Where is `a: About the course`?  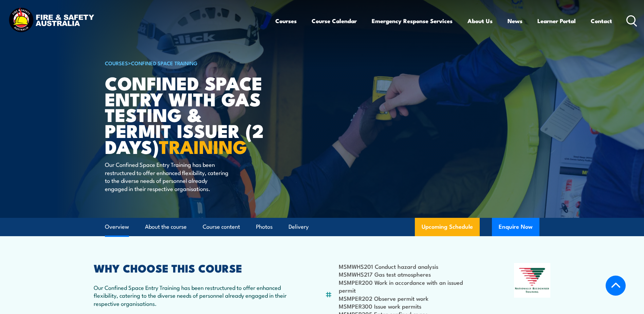 a: About the course is located at coordinates (166, 227).